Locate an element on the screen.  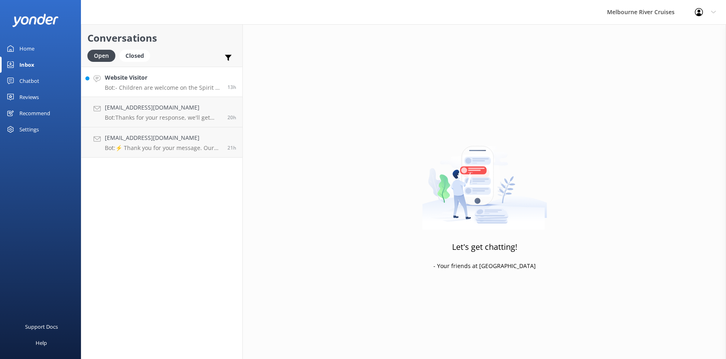
div: Chatbot is located at coordinates (29, 81).